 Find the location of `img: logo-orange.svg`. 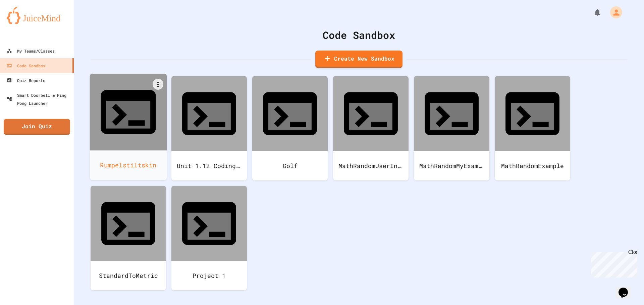

img: logo-orange.svg is located at coordinates (37, 16).